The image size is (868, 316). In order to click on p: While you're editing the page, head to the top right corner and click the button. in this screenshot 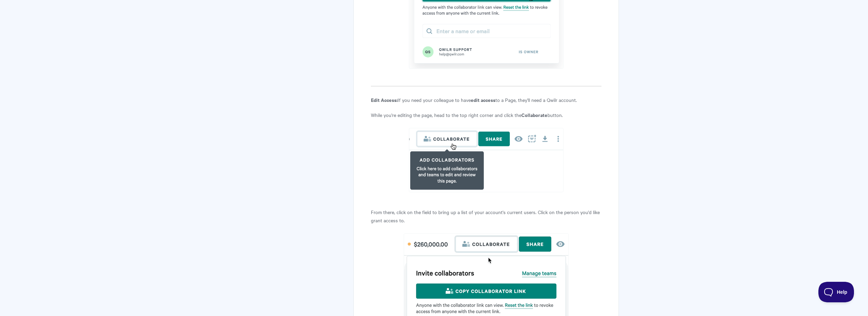, I will do `click(486, 115)`.